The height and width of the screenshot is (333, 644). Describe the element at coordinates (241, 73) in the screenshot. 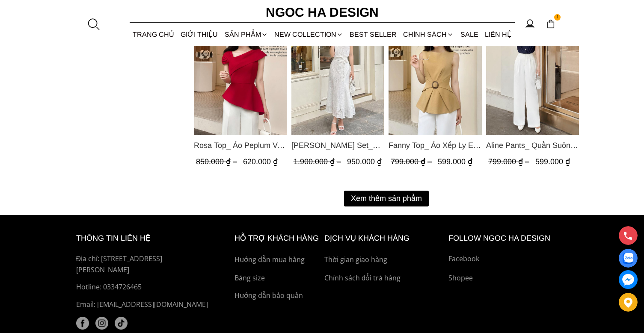

I see `img: Rosa Top_ Áo Peplum Vai Lệch Xếp Ly Màu Đỏ A1064` at that location.